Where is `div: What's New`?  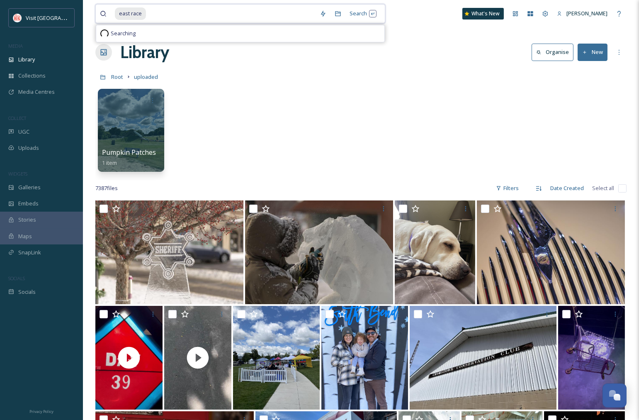
div: What's New is located at coordinates (483, 14).